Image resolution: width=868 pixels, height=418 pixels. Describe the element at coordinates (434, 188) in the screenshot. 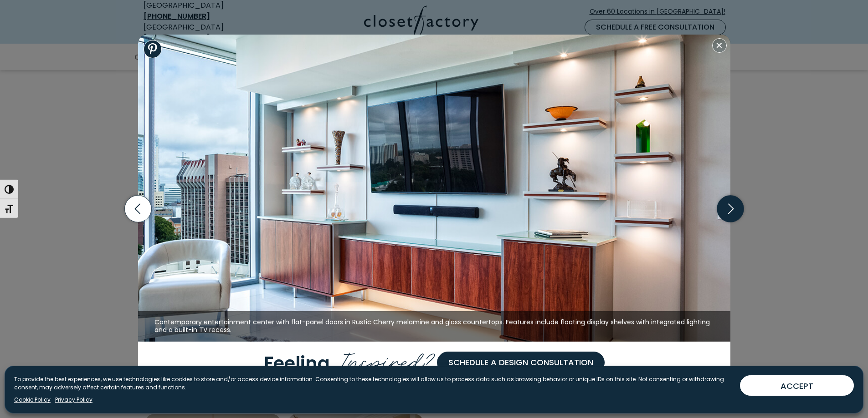

I see `img: Sleek entertainment center with floating shelves with underlighting` at that location.